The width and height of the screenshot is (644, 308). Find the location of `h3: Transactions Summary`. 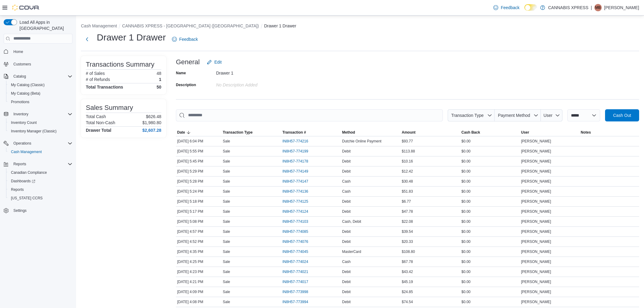

h3: Transactions Summary is located at coordinates (120, 65).